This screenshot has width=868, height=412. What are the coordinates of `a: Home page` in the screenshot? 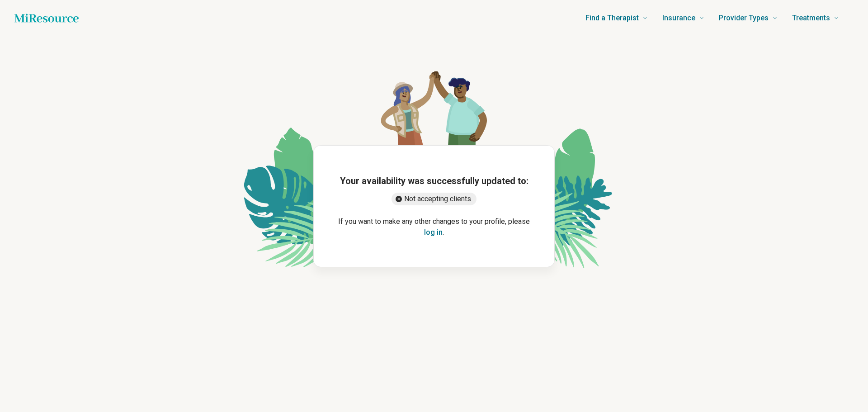 It's located at (46, 18).